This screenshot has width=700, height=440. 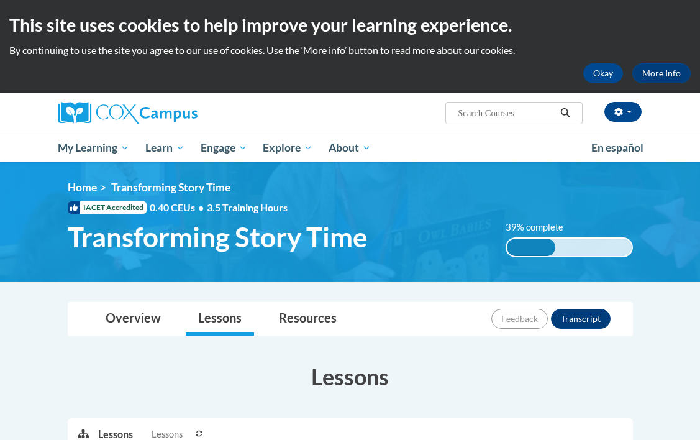 What do you see at coordinates (178, 207) in the screenshot?
I see `span: 0.40 CEUs` at bounding box center [178, 207].